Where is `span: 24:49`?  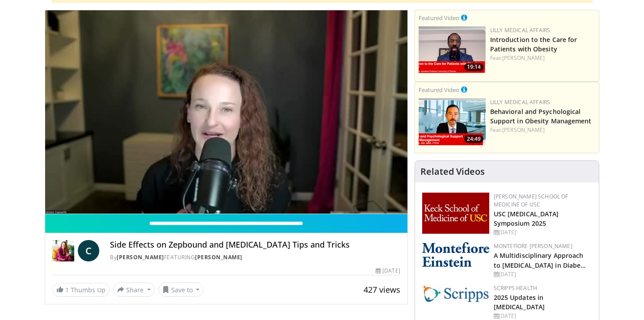
span: 24:49 is located at coordinates (474, 139).